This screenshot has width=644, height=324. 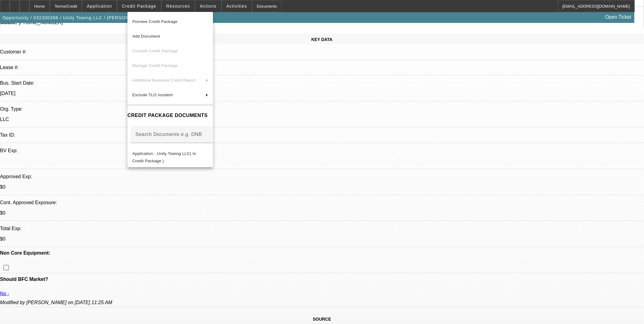 What do you see at coordinates (155, 21) in the screenshot?
I see `span: Preview Credit Package` at bounding box center [155, 21].